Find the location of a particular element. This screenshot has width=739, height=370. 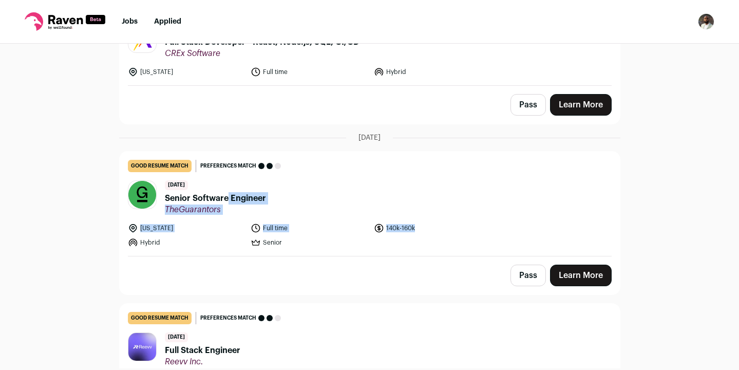

img: 207641b398cfc9c7b504312de2bcf225a8252e74ca0677b3d95d5f7f16ea8e66.png is located at coordinates (142, 195).